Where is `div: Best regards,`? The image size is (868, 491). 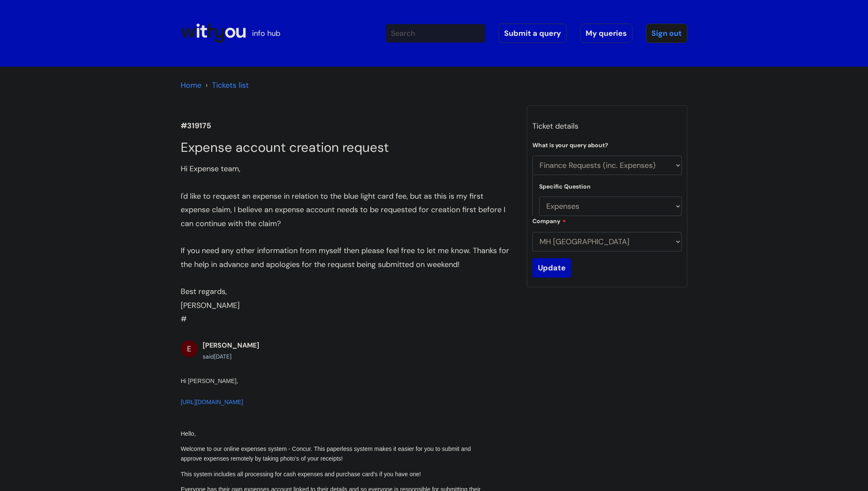 div: Best regards, is located at coordinates (348, 292).